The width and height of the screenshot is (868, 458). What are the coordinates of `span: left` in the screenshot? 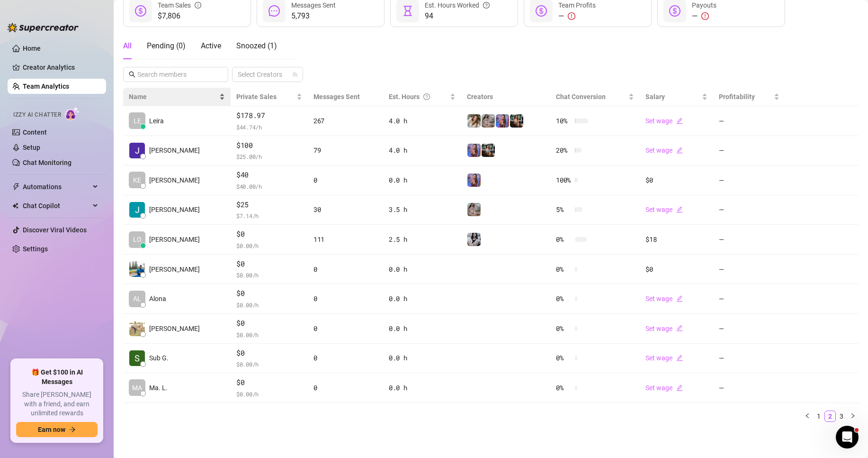 It's located at (807, 415).